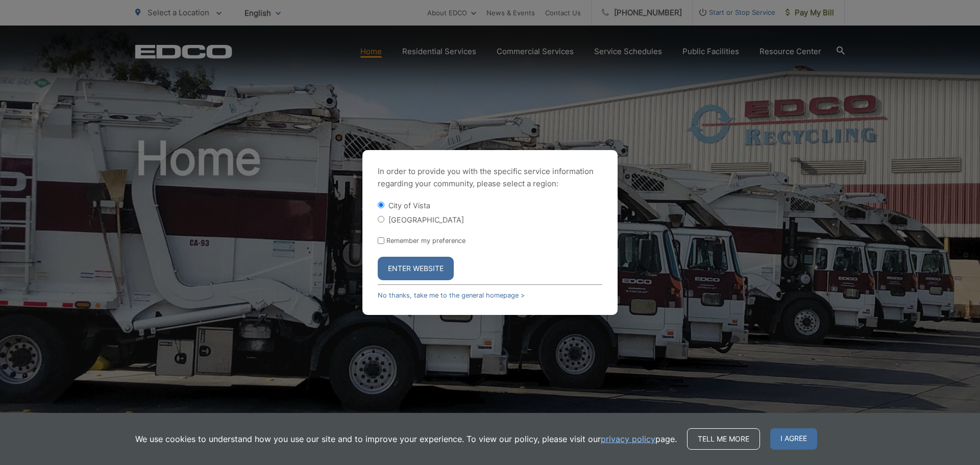 The width and height of the screenshot is (980, 465). I want to click on label: City of Vista, so click(409, 205).